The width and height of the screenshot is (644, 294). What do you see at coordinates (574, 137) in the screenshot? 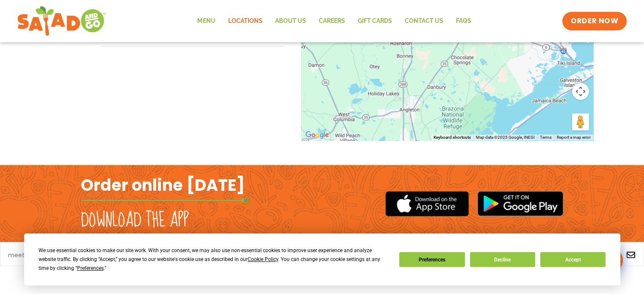
I see `a: Report a map error` at bounding box center [574, 137].